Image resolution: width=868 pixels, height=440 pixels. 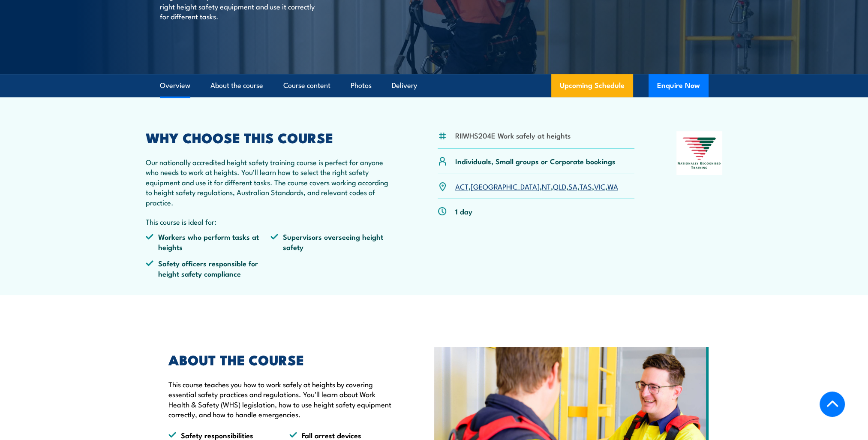 I want to click on h2: WHY CHOOSE THIS COURSE, so click(x=271, y=138).